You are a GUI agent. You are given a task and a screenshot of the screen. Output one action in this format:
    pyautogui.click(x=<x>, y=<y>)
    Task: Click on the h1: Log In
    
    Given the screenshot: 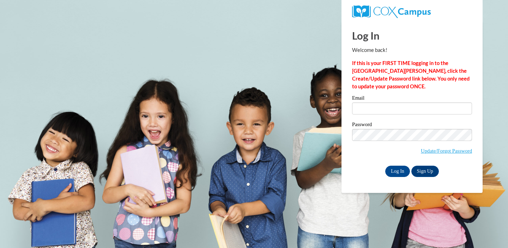 What is the action you would take?
    pyautogui.click(x=412, y=35)
    